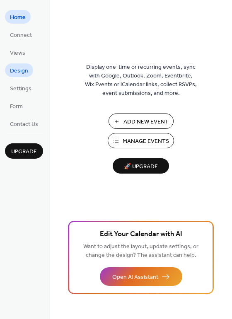 This screenshot has height=319, width=232. What do you see at coordinates (141, 166) in the screenshot?
I see `button: 🚀 Upgrade` at bounding box center [141, 166].